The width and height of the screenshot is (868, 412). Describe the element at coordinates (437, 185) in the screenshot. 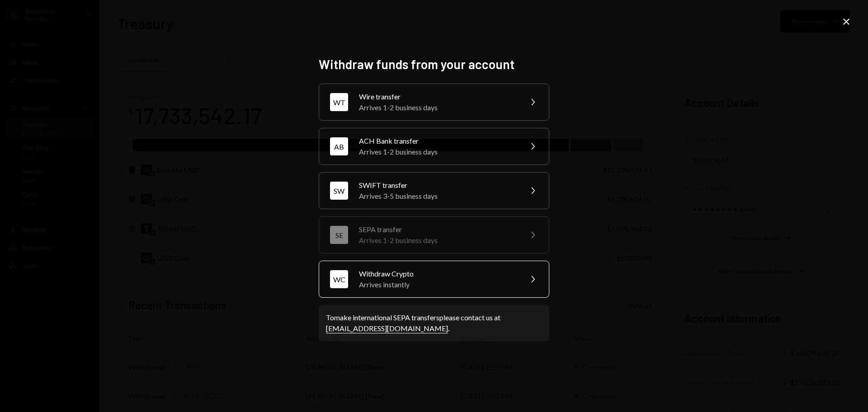

I see `div: SWIFT transfer` at that location.